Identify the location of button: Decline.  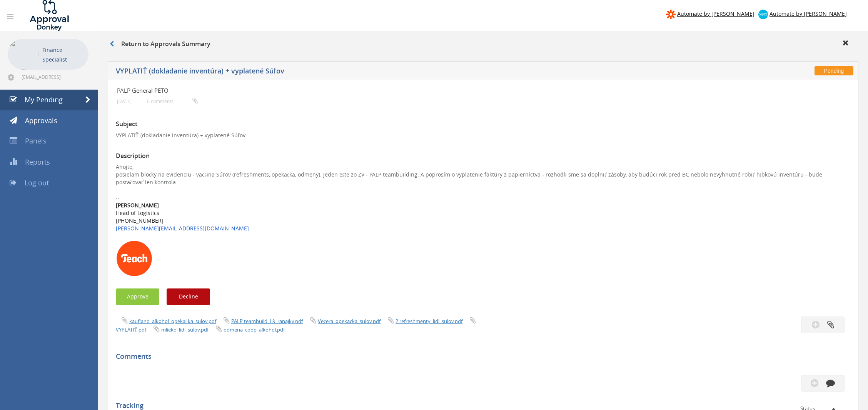
(188, 296).